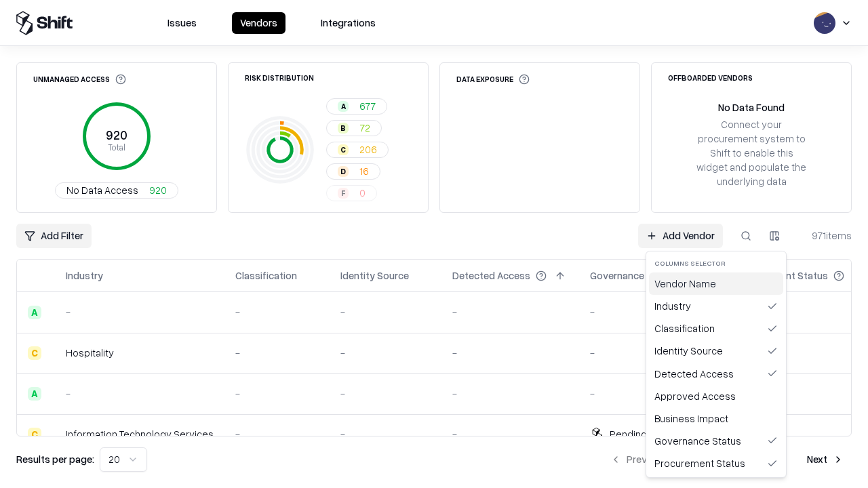 The image size is (868, 488). I want to click on div: Industry, so click(716, 306).